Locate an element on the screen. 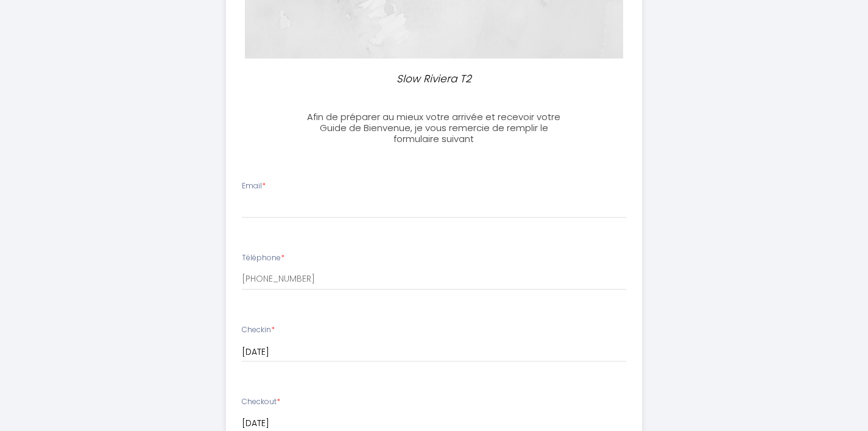 This screenshot has height=431, width=868. p: Slow Riviera T2 is located at coordinates (434, 78).